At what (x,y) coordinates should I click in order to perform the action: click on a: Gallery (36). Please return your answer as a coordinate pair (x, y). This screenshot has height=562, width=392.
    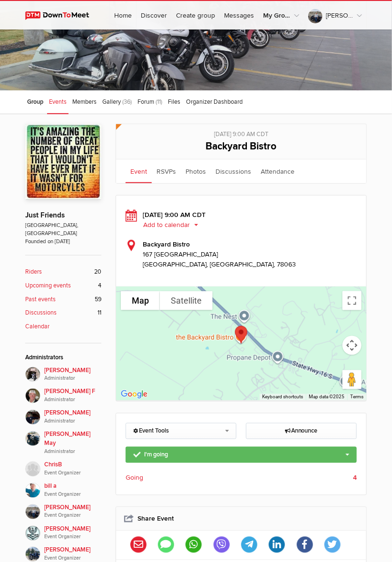
    Looking at the image, I should click on (117, 102).